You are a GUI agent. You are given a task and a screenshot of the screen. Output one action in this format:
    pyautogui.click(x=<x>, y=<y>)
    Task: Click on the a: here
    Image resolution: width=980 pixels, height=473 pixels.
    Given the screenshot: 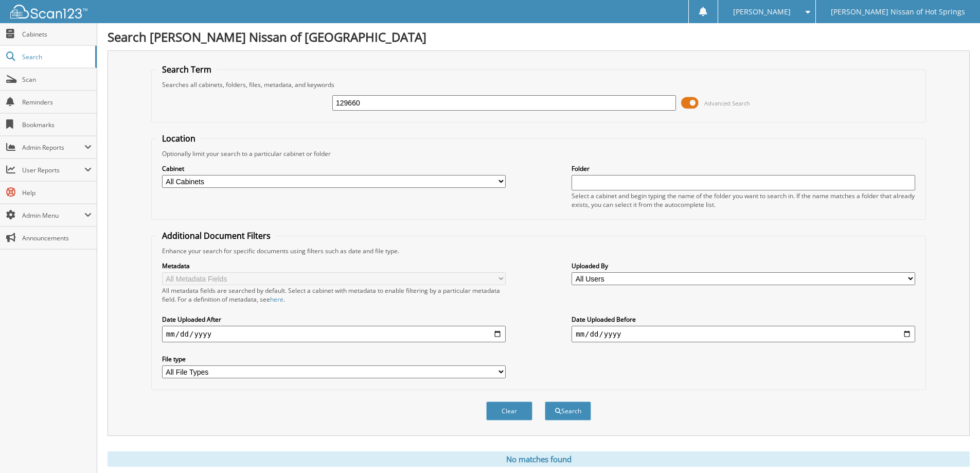 What is the action you would take?
    pyautogui.click(x=277, y=299)
    